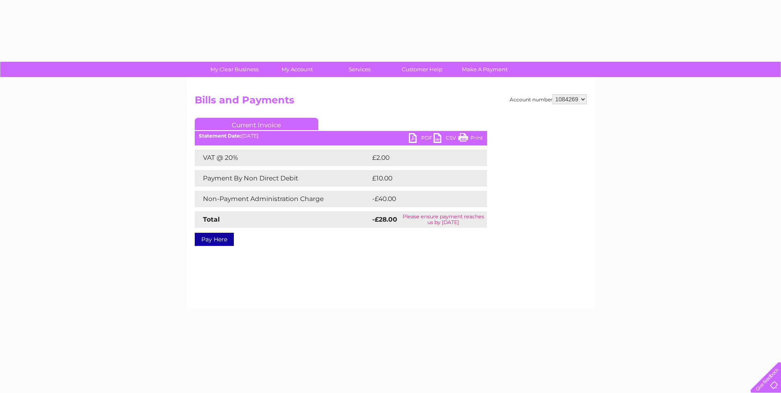 This screenshot has height=393, width=781. What do you see at coordinates (421, 199) in the screenshot?
I see `td: -£40.00` at bounding box center [421, 199].